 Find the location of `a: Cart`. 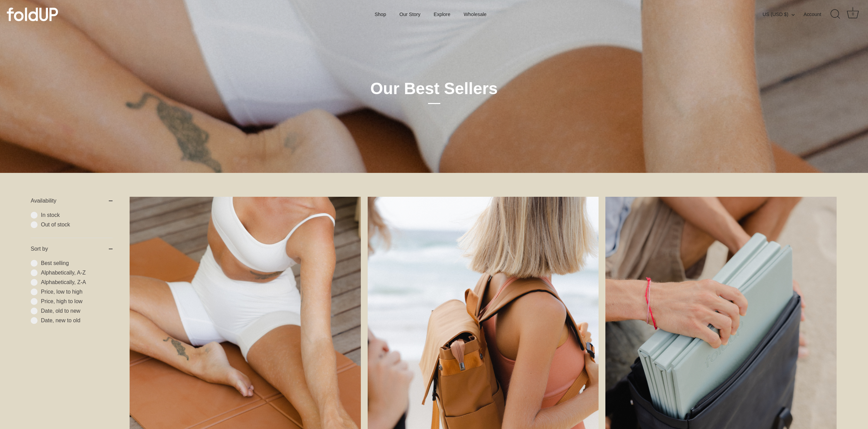

a: Cart is located at coordinates (853, 14).